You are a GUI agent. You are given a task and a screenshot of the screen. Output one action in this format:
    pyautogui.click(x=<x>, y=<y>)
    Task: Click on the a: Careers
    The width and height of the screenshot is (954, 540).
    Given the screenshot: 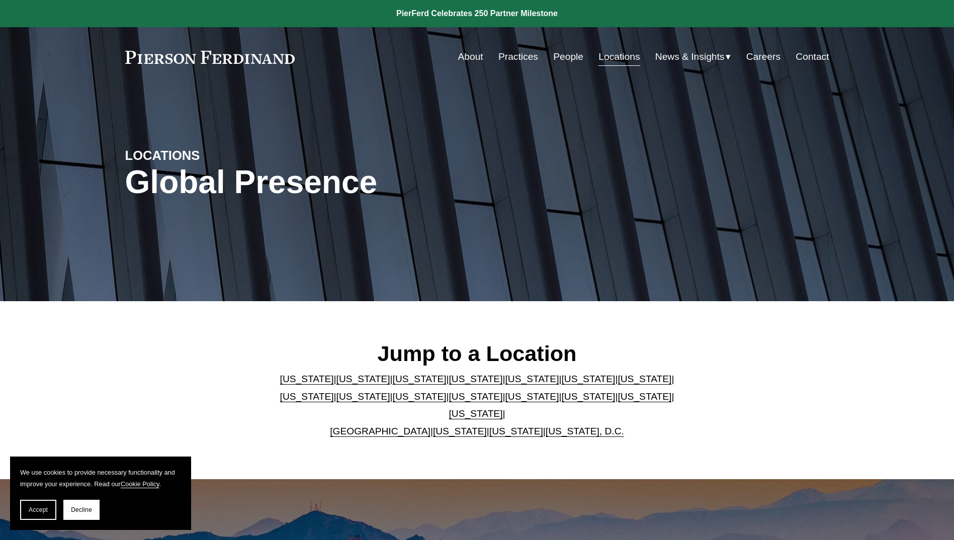 What is the action you would take?
    pyautogui.click(x=764, y=57)
    